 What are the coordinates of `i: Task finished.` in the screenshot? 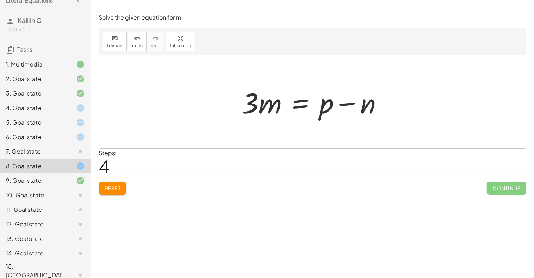 It's located at (80, 64).